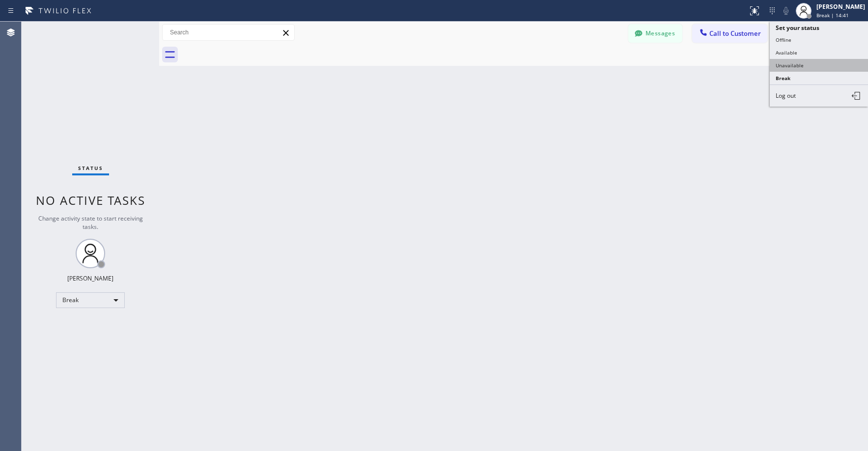 The width and height of the screenshot is (868, 451). Describe the element at coordinates (655, 34) in the screenshot. I see `button: Messages` at that location.